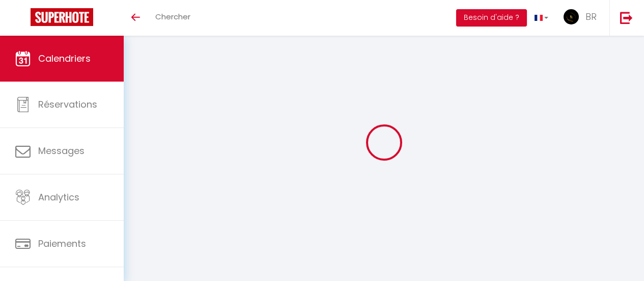  What do you see at coordinates (62, 17) in the screenshot?
I see `img: Super Booking` at bounding box center [62, 17].